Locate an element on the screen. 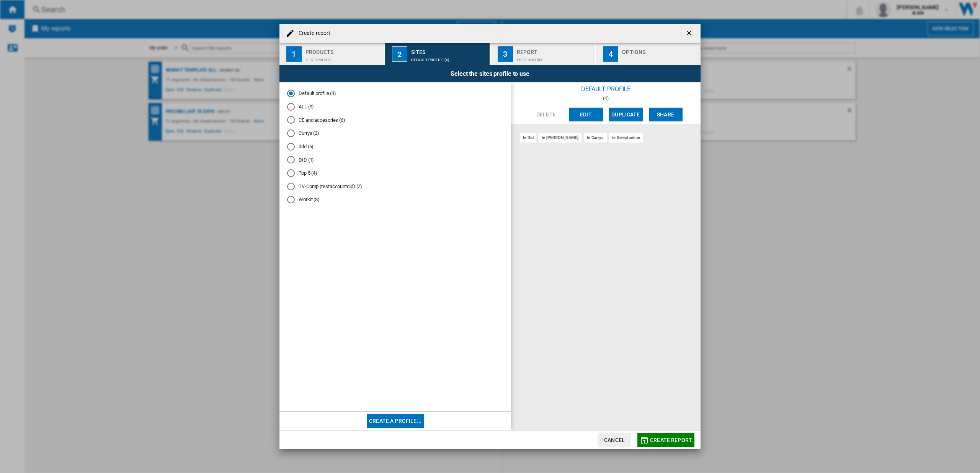  div: 2 is located at coordinates (400, 54).